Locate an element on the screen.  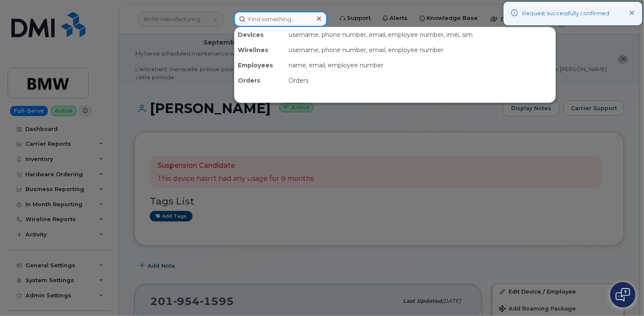
div: Employees is located at coordinates (260, 65).